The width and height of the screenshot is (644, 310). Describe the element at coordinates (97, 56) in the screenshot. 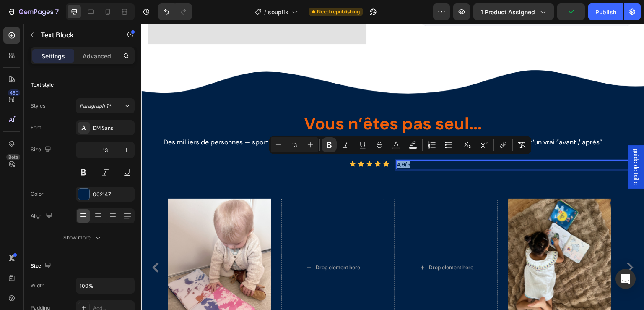

I see `p: Advanced` at that location.